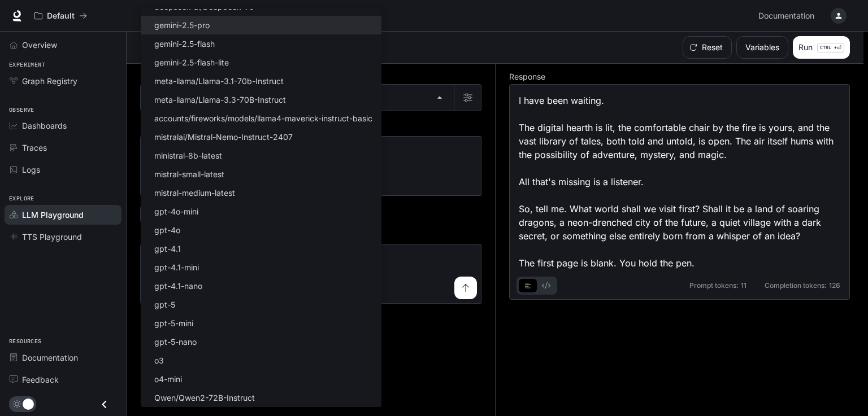  Describe the element at coordinates (189, 174) in the screenshot. I see `p: mistral-small-latest` at that location.